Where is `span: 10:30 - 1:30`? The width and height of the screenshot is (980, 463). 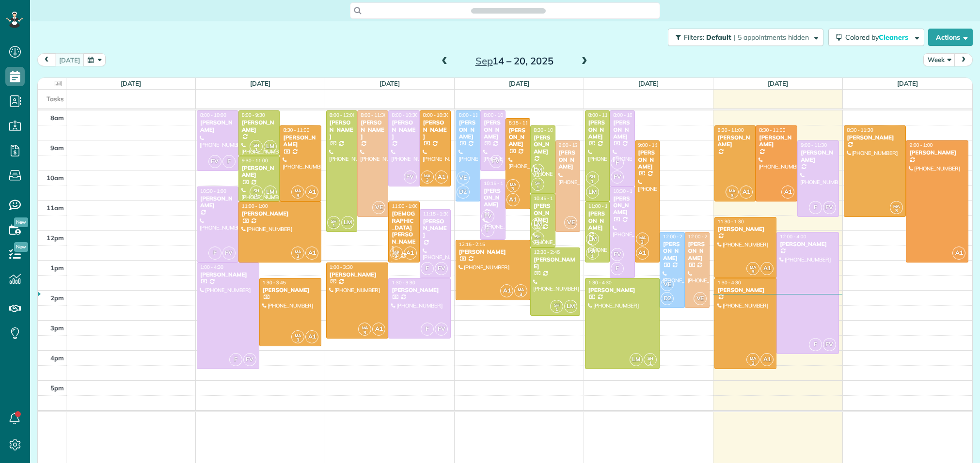
span: 10:30 - 1:30 is located at coordinates (626, 190).